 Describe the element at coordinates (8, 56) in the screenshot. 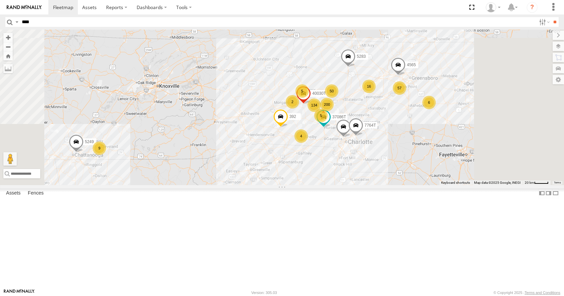

I see `button: Zoom Home` at that location.